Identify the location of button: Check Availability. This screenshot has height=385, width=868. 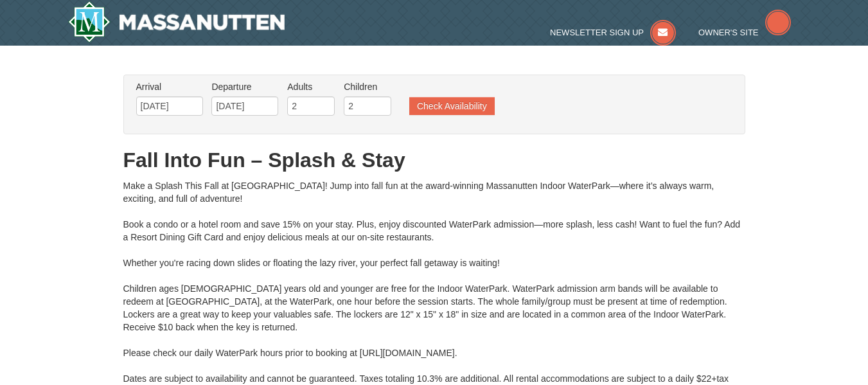
(451, 106).